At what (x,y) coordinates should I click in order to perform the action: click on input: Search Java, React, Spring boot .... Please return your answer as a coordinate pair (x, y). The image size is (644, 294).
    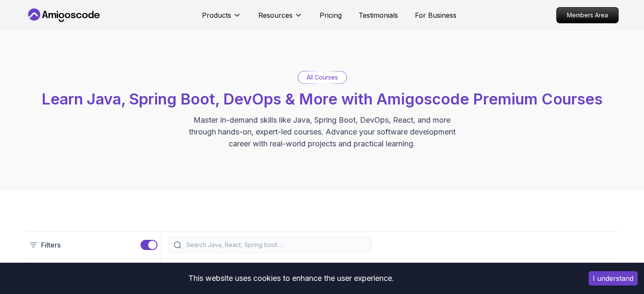
    Looking at the image, I should click on (275, 245).